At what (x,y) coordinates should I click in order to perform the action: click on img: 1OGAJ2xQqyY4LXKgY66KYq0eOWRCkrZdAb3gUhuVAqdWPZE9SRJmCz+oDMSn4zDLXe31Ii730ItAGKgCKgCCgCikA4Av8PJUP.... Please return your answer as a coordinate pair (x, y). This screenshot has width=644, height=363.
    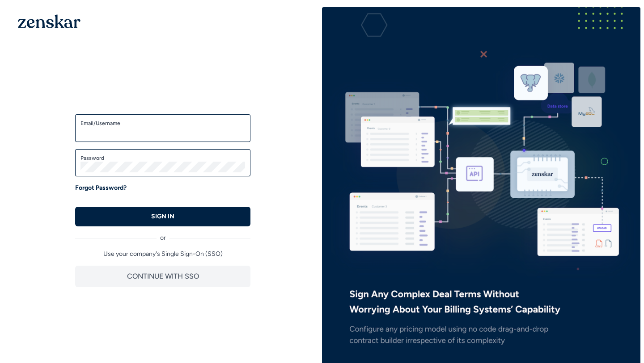
    Looking at the image, I should click on (49, 21).